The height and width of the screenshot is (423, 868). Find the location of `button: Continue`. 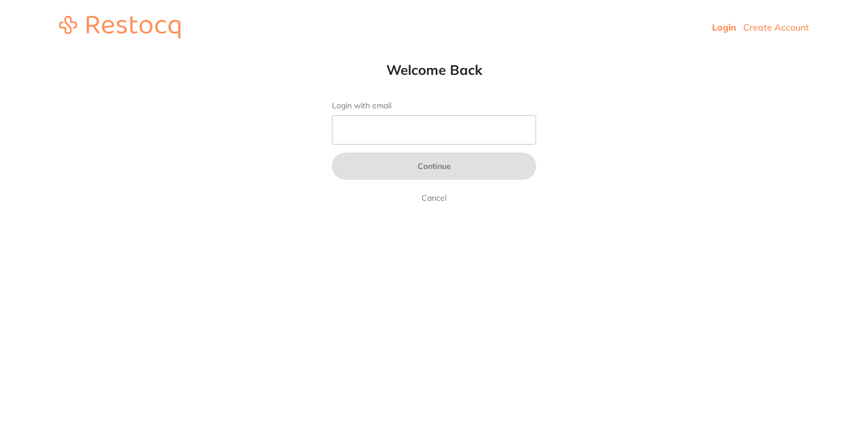

button: Continue is located at coordinates (434, 166).